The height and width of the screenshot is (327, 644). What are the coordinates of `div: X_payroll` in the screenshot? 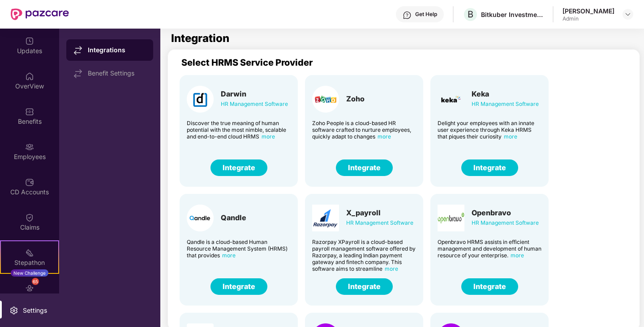 It's located at (379, 213).